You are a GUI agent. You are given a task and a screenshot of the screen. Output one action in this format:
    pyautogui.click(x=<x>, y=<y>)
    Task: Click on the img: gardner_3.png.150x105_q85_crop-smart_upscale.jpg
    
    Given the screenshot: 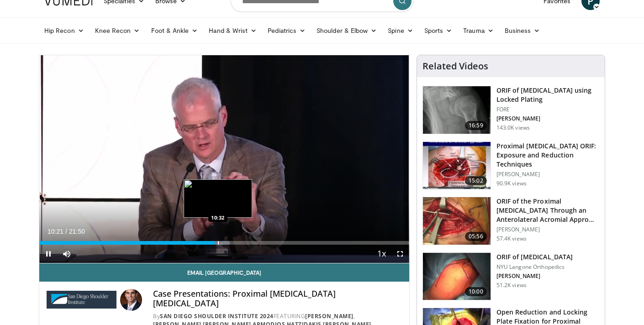 What is the action you would take?
    pyautogui.click(x=457, y=221)
    